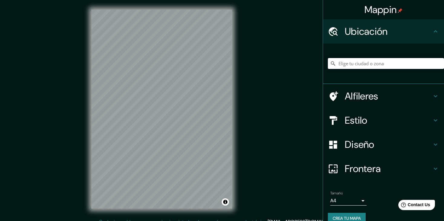 The image size is (444, 221). Describe the element at coordinates (388, 96) in the screenshot. I see `h4: Alfileres` at that location.